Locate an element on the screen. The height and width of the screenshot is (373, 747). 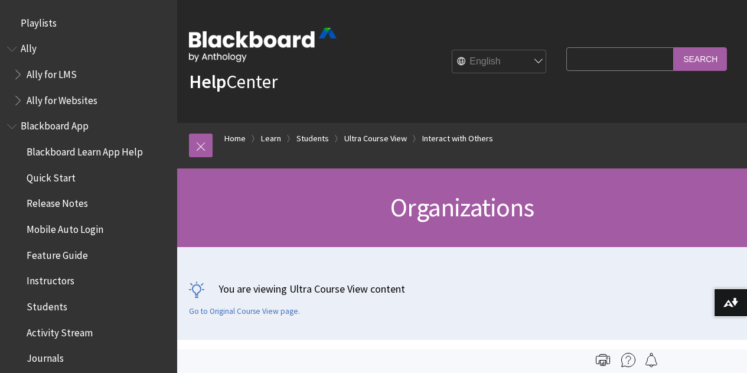
img: Print is located at coordinates (603, 360).